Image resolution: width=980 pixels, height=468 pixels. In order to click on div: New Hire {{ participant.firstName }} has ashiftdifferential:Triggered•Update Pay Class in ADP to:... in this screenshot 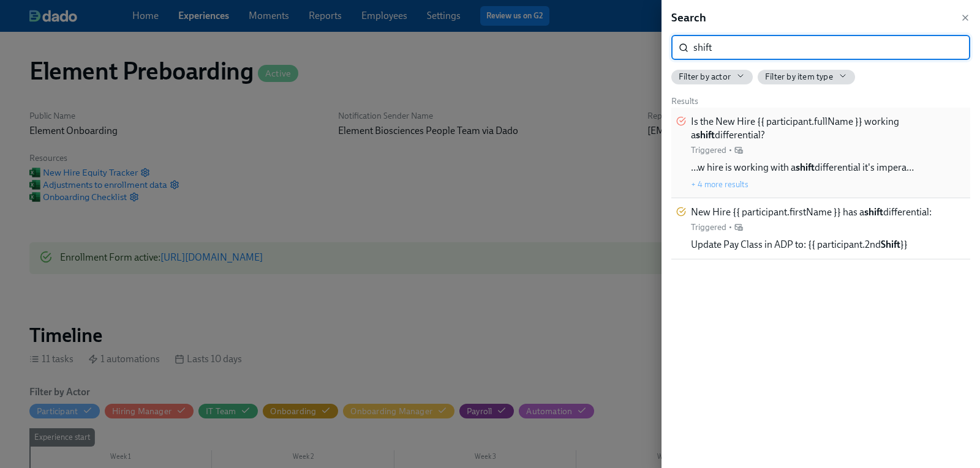, I will do `click(821, 229)`.